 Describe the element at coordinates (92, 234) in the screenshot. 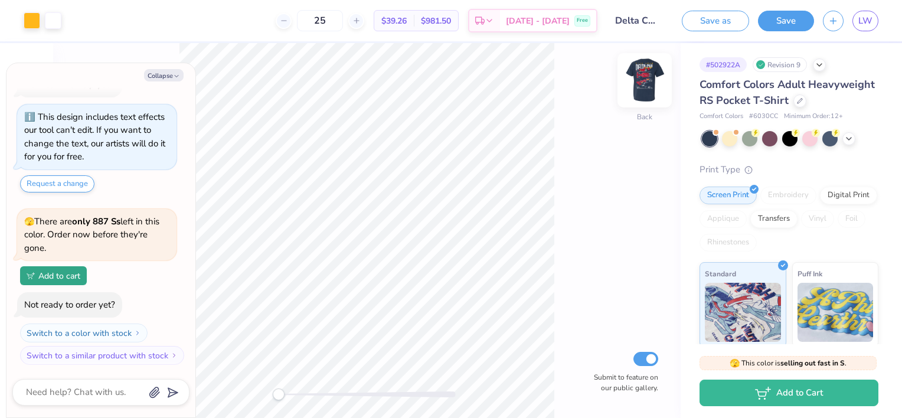

I see `span: There are left in this color. Order now before they're gone.` at that location.